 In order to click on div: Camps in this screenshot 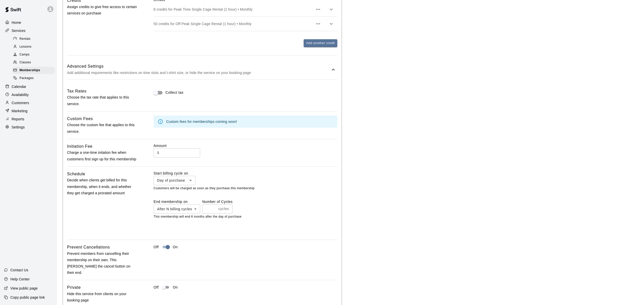, I will do `click(34, 55)`.